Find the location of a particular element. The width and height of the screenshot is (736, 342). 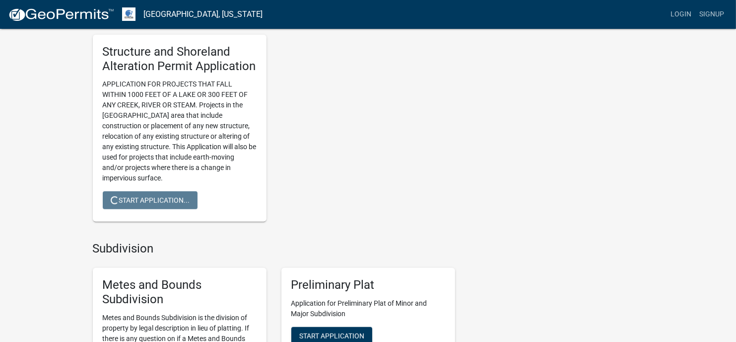

span: Start Application... is located at coordinates (150, 200).